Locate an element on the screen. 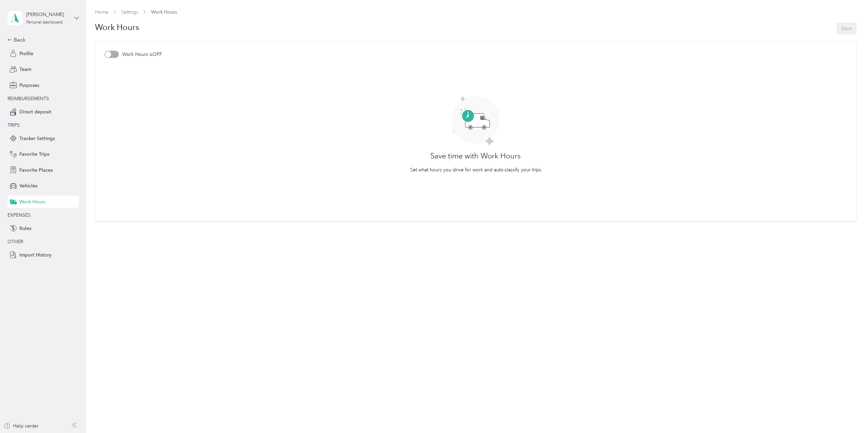 This screenshot has height=433, width=868. span: REIMBURSEMENTS is located at coordinates (28, 98).